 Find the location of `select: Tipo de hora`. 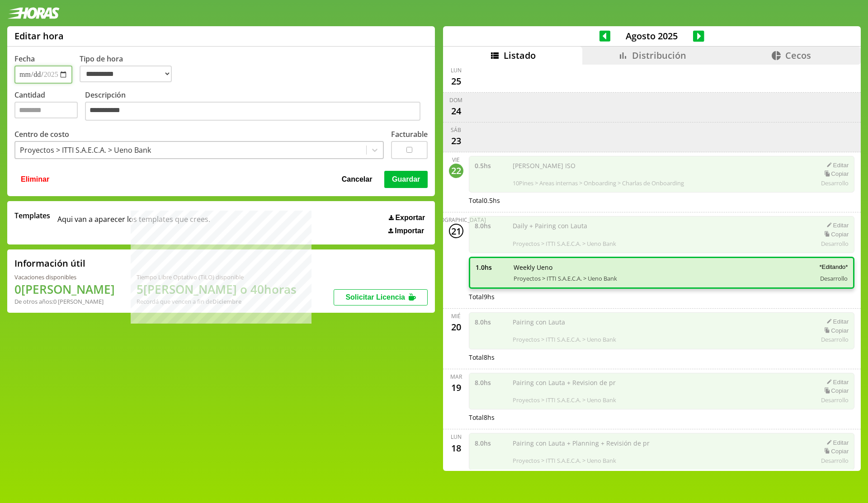

select: Tipo de hora is located at coordinates (126, 74).